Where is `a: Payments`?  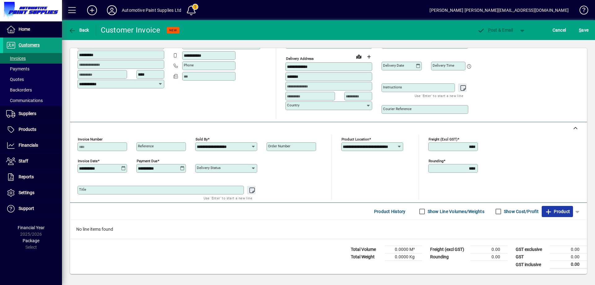 a: Payments is located at coordinates (33, 69).